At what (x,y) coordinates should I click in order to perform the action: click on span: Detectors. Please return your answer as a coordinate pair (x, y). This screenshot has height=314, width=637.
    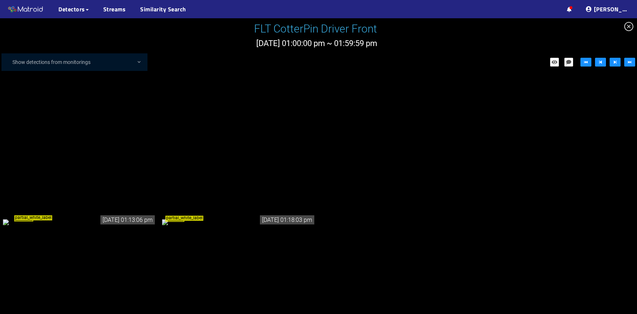
    Looking at the image, I should click on (72, 9).